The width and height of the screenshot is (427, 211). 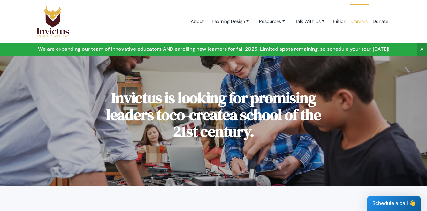 What do you see at coordinates (381, 21) in the screenshot?
I see `a: Donate` at bounding box center [381, 21].